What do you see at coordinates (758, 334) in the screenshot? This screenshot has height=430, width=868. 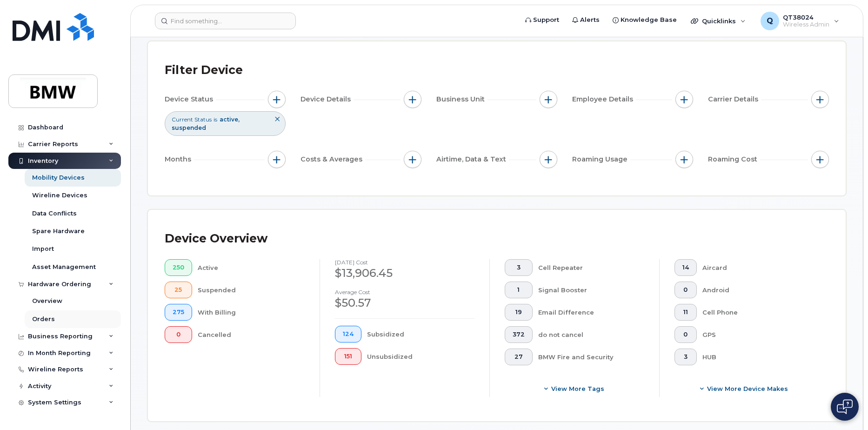 I see `div: GPS` at bounding box center [758, 334].